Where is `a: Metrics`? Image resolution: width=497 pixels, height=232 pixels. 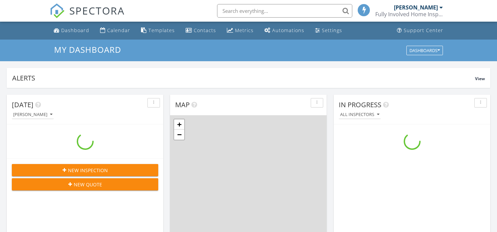
a: Metrics is located at coordinates (240, 30).